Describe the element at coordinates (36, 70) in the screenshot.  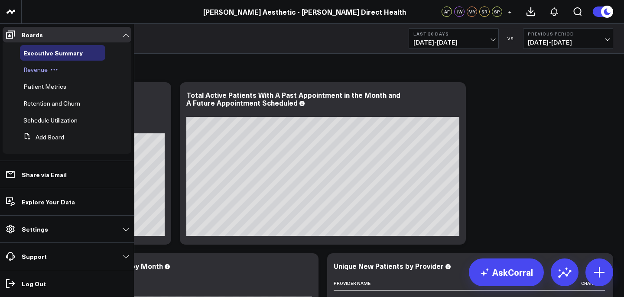
I see `a: Revenue` at that location.